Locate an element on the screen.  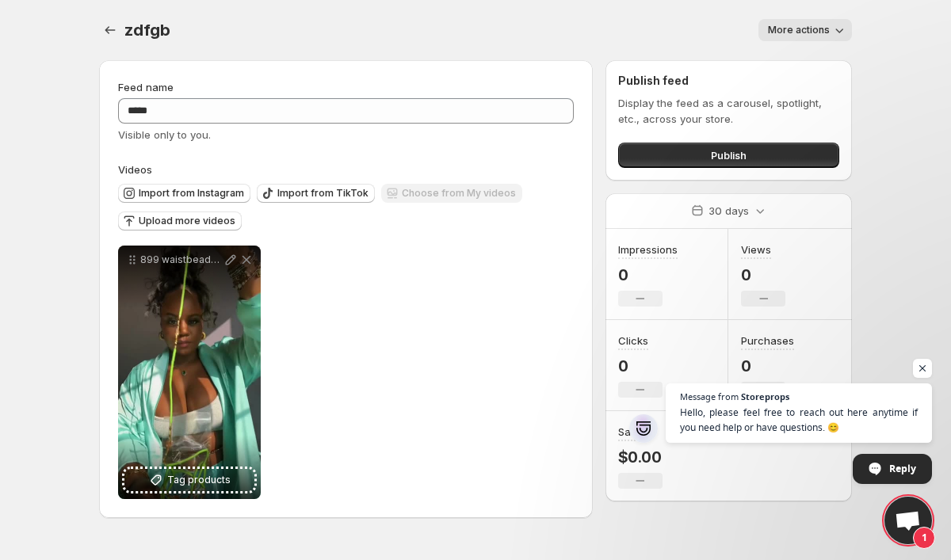
button: Import from TikTok is located at coordinates (315, 193).